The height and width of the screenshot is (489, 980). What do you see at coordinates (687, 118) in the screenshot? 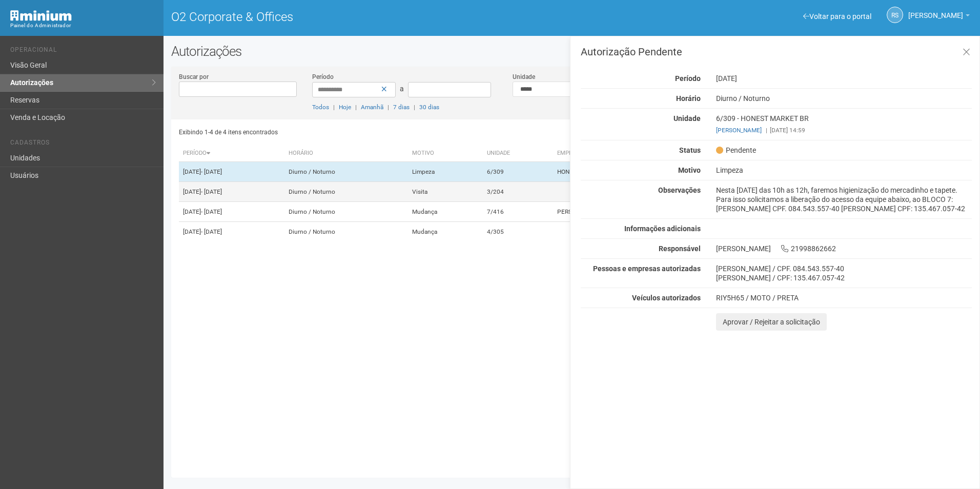
I see `strong: Unidade` at bounding box center [687, 118].